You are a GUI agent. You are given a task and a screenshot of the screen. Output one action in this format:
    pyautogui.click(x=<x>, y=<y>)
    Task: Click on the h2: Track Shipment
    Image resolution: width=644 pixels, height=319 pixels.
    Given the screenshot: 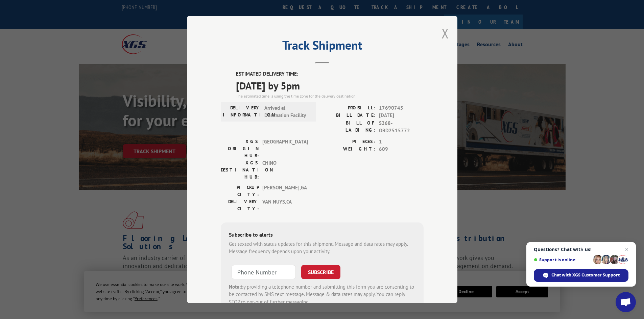 What is the action you would take?
    pyautogui.click(x=322, y=47)
    